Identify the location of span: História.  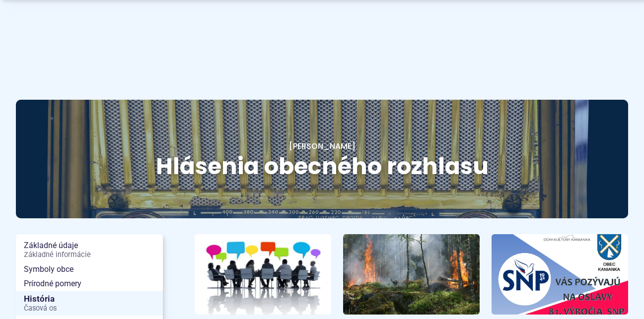
(89, 303).